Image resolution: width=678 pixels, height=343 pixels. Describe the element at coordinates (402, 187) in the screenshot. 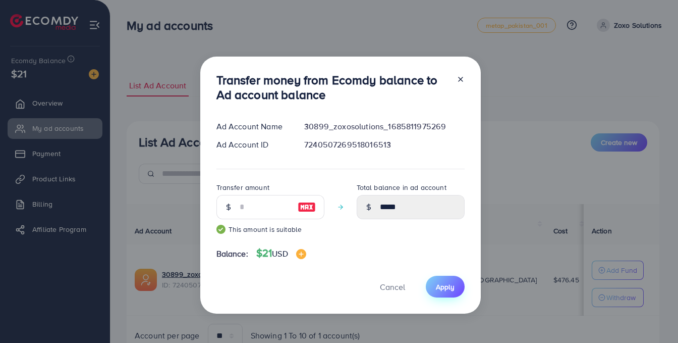

I see `label: Total balance in ad account` at that location.